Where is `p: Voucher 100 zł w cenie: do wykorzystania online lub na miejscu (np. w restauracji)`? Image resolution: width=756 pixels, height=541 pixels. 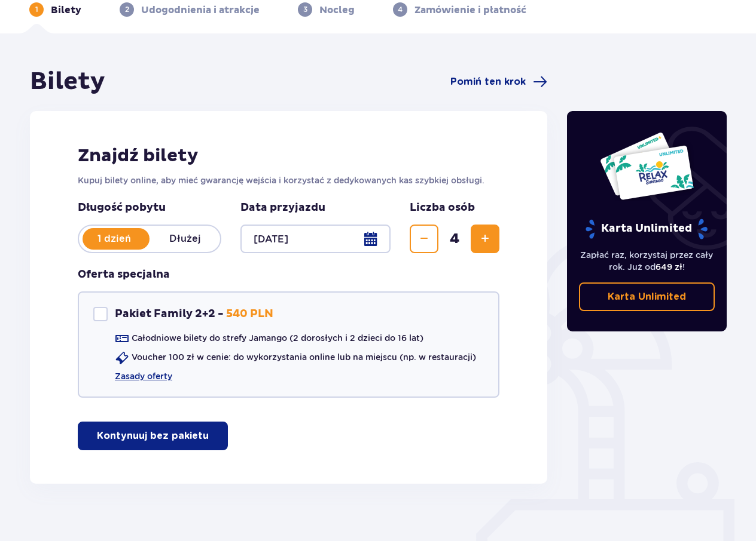
p: Voucher 100 zł w cenie: do wykorzystania online lub na miejscu (np. w restauracji) is located at coordinates (303, 357).